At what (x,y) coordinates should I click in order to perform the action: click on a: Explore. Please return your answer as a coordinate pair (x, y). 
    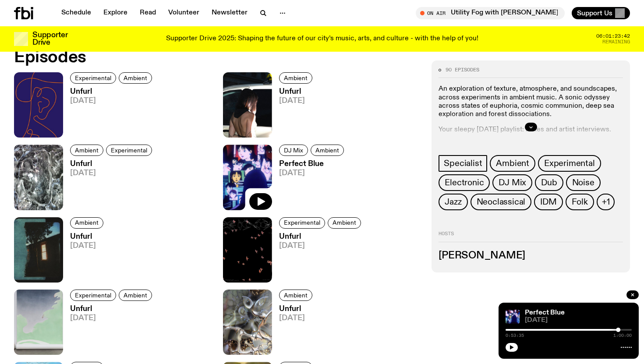
    Looking at the image, I should click on (115, 13).